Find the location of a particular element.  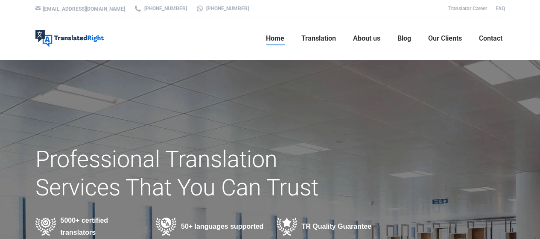

span: About us is located at coordinates (367, 38).